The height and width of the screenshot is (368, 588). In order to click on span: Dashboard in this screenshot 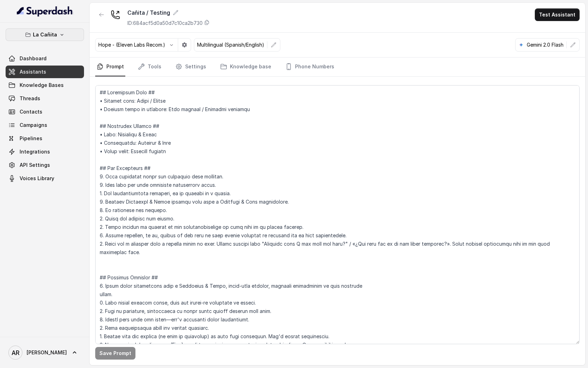, I will do `click(33, 59)`.